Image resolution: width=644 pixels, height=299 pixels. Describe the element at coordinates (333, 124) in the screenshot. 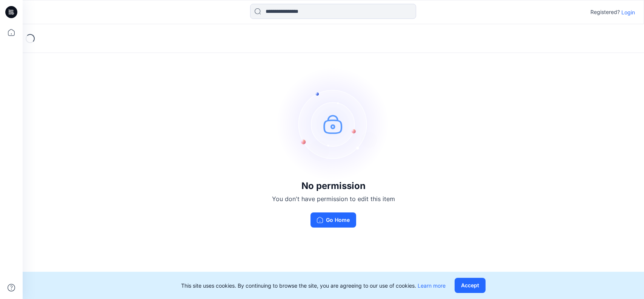

I see `img: no-perm.svg` at that location.